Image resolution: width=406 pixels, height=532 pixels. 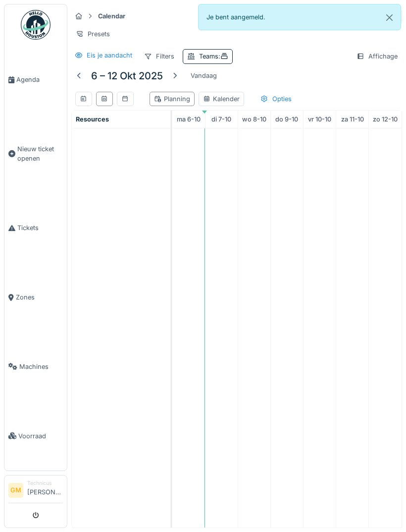 I want to click on div: Opties, so click(x=276, y=98).